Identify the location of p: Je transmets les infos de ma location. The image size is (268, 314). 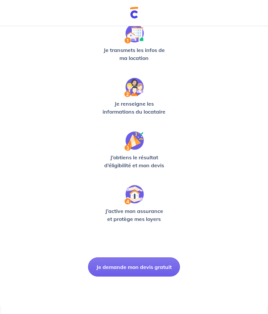
(134, 54).